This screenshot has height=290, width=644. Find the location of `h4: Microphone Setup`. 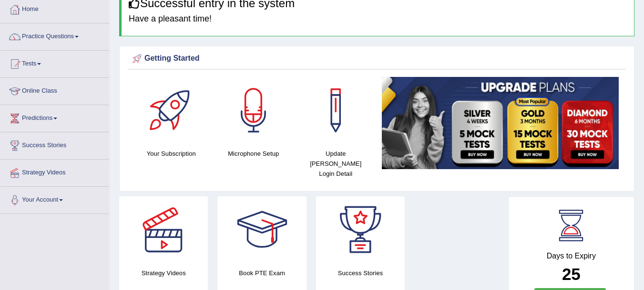

h4: Microphone Setup is located at coordinates (254, 153).